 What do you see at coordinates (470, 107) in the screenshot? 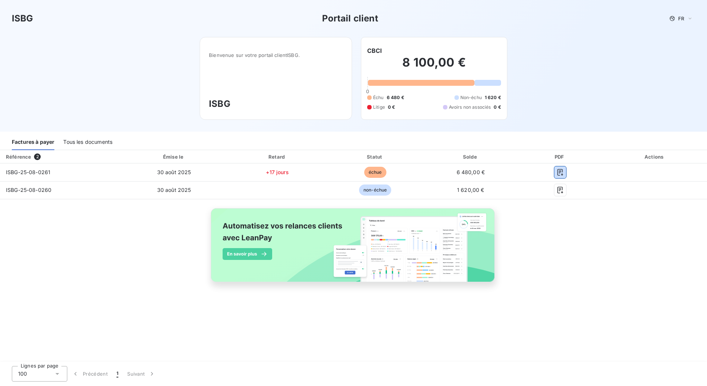
I see `span: Avoirs non associés` at bounding box center [470, 107].